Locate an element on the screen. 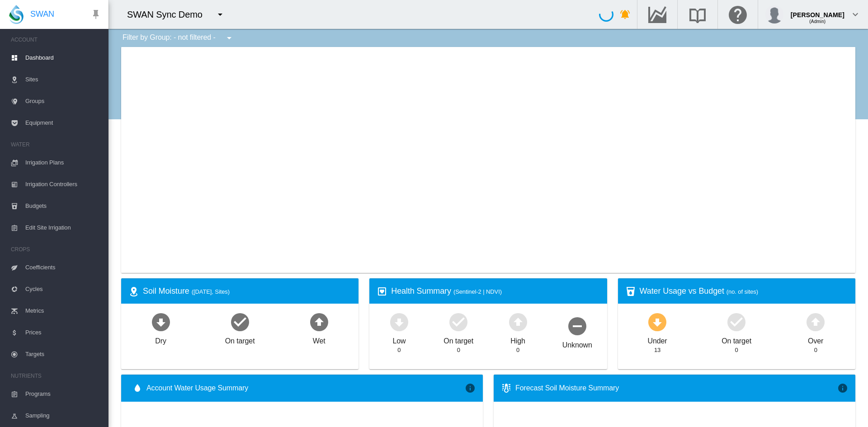  span: Account Water Usage Summary is located at coordinates (306, 388).